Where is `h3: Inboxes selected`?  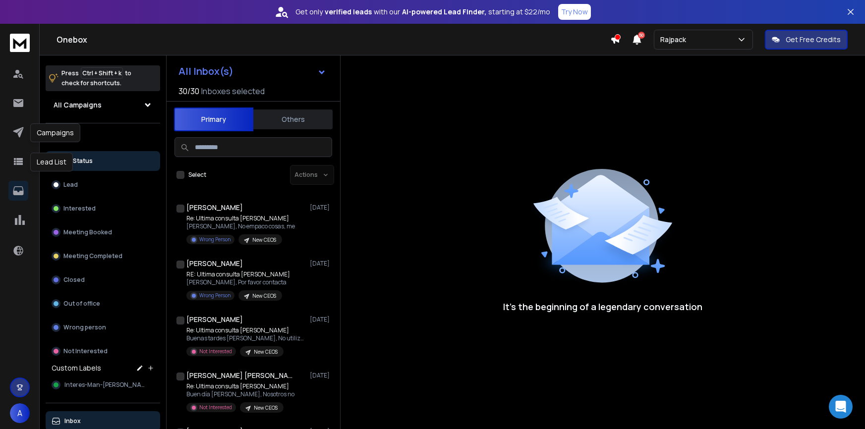 h3: Inboxes selected is located at coordinates (233, 91).